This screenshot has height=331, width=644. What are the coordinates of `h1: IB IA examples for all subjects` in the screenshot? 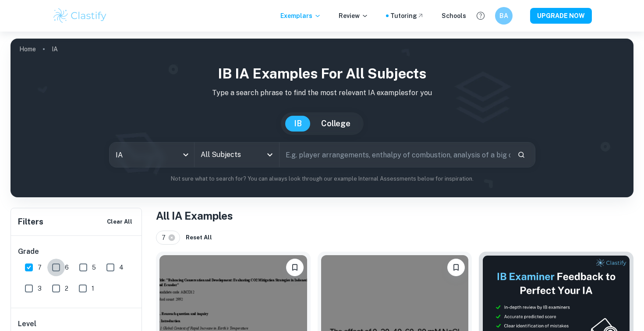 It's located at (322, 74).